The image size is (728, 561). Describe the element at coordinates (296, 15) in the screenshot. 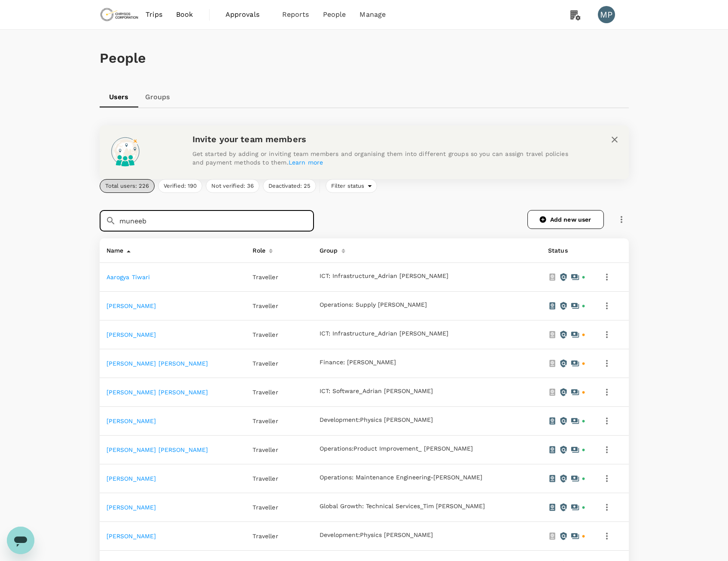

I see `span: Reports` at that location.